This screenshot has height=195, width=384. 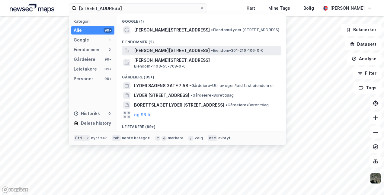 What do you see at coordinates (110, 40) in the screenshot?
I see `div: 1` at bounding box center [110, 40].